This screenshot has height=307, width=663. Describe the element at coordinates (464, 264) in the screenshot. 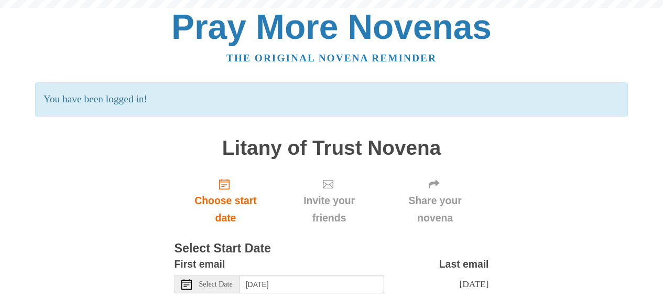

I see `label: Last email` at that location.